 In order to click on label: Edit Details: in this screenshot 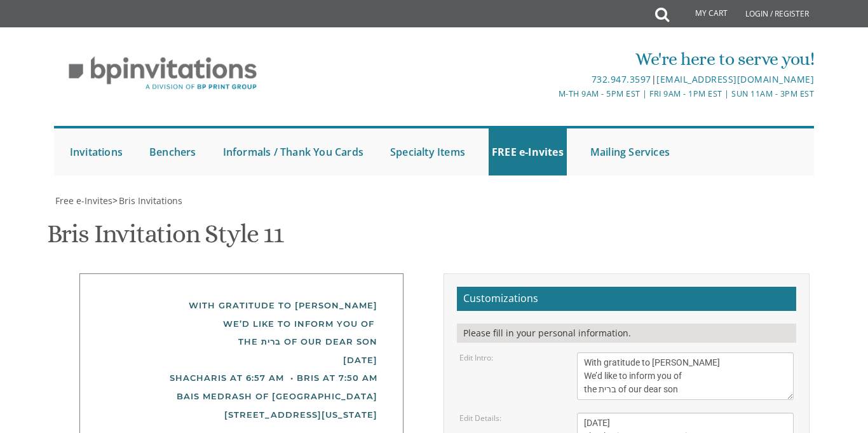, I will do `click(480, 418)`.